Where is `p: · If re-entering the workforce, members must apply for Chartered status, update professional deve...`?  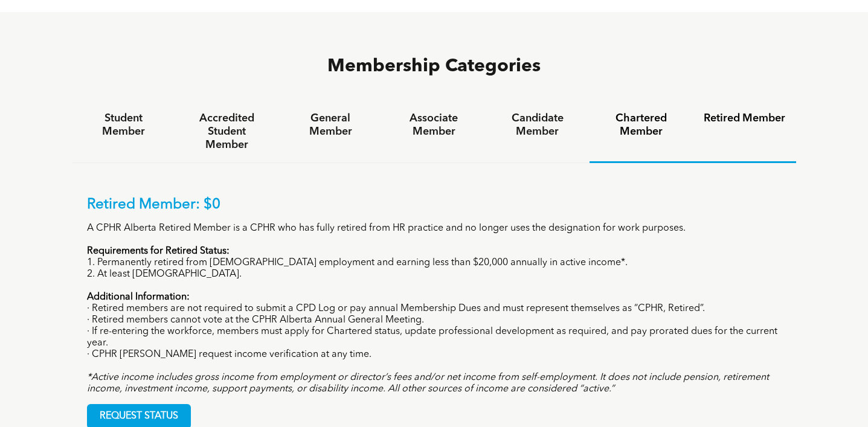 p: · If re-entering the workforce, members must apply for Chartered status, update professional deve... is located at coordinates (434, 337).